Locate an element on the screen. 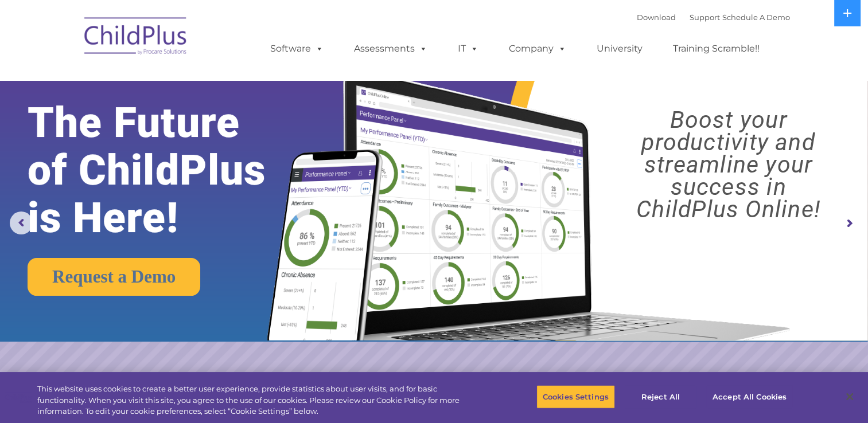  span: Last name is located at coordinates (176, 80).